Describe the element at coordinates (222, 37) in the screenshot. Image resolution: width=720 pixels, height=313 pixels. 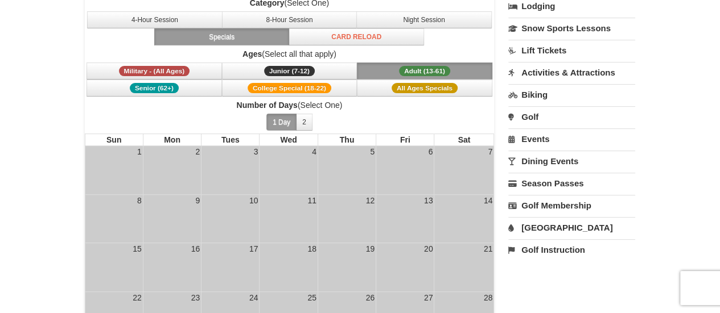
I see `button: Specials` at that location.